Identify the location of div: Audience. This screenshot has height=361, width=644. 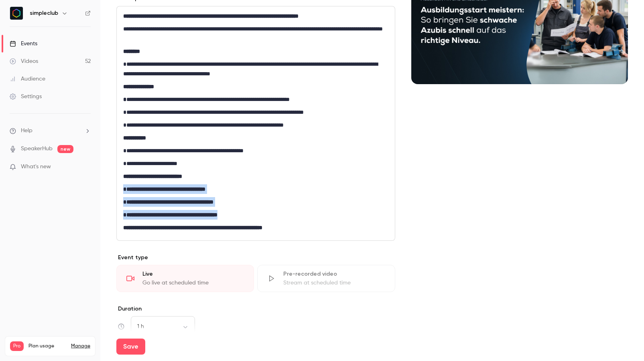
(28, 79).